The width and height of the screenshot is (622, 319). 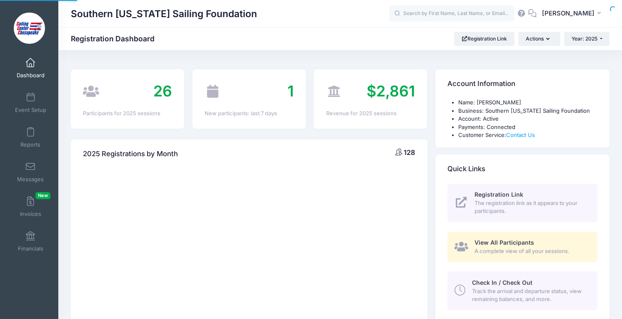 I want to click on h4: 2025 Registrations by Month, so click(x=130, y=153).